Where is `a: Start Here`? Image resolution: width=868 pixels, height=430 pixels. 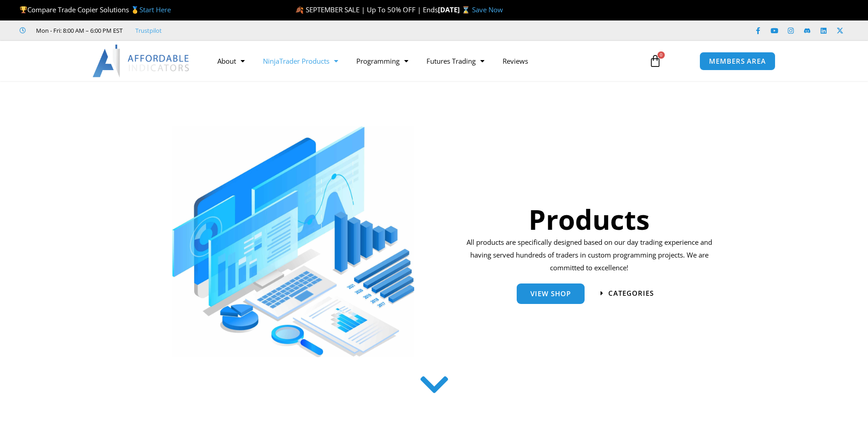
a: Start Here is located at coordinates (155, 10).